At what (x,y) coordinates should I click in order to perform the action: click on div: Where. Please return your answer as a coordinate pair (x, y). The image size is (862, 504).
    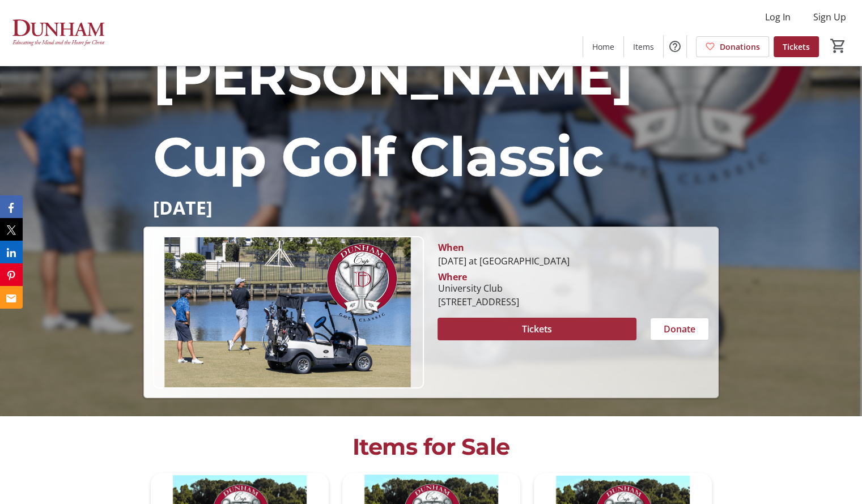
    Looking at the image, I should click on (451, 277).